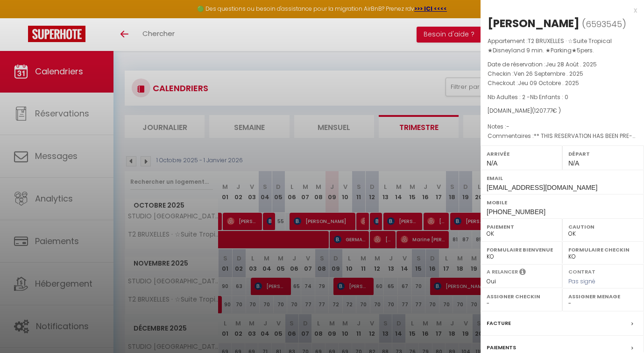  What do you see at coordinates (603, 154) in the screenshot?
I see `label: Départ` at bounding box center [603, 154].